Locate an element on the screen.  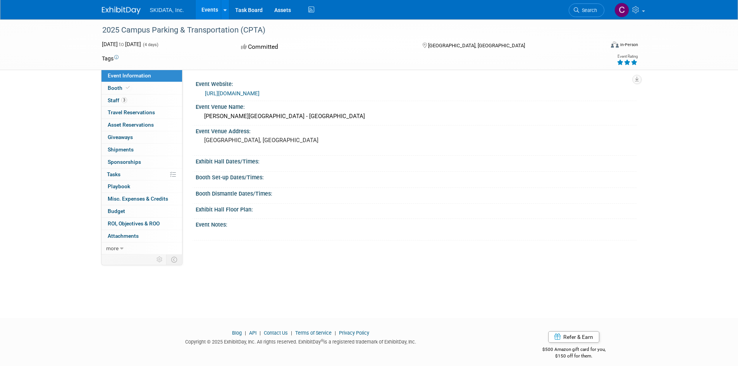
div: Event Format is located at coordinates (598, 46).